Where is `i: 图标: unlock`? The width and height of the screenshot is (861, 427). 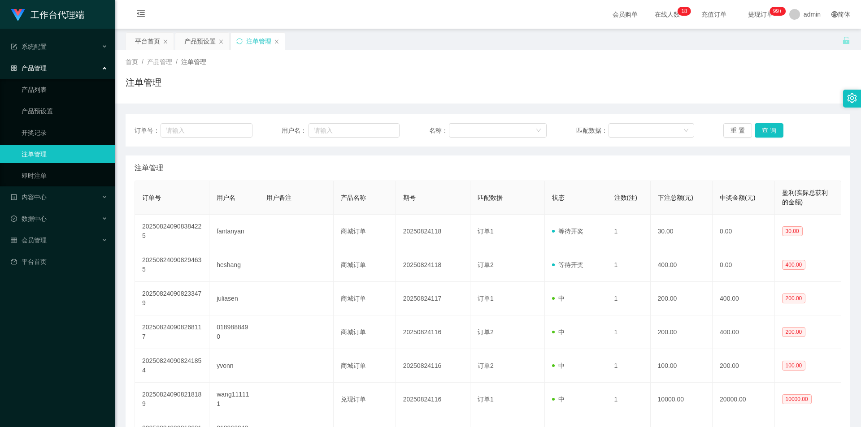
i: 图标: unlock is located at coordinates (846, 40).